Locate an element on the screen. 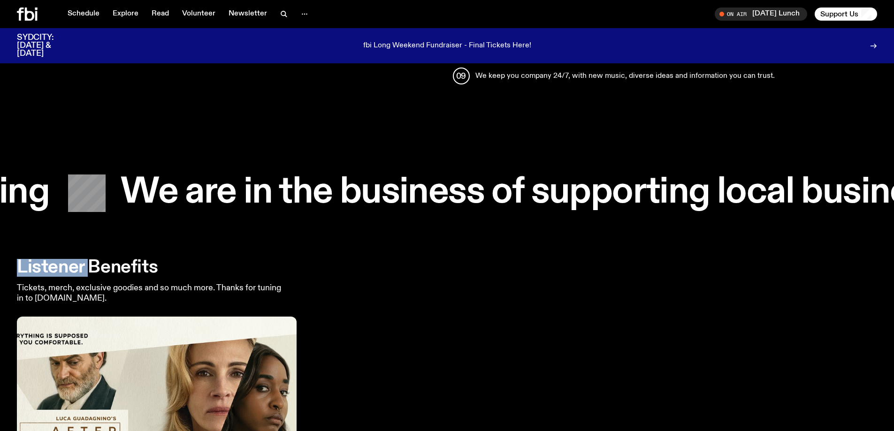 Image resolution: width=894 pixels, height=431 pixels. a: Schedule is located at coordinates (84, 14).